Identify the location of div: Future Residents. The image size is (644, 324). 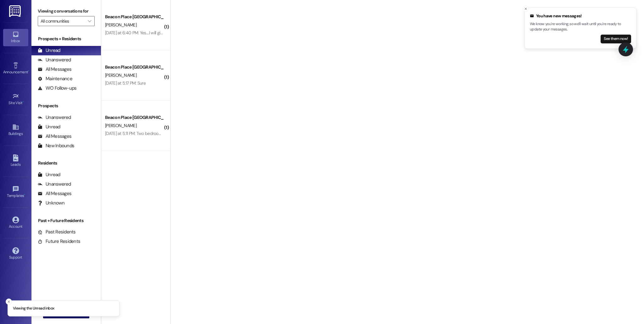
(59, 241).